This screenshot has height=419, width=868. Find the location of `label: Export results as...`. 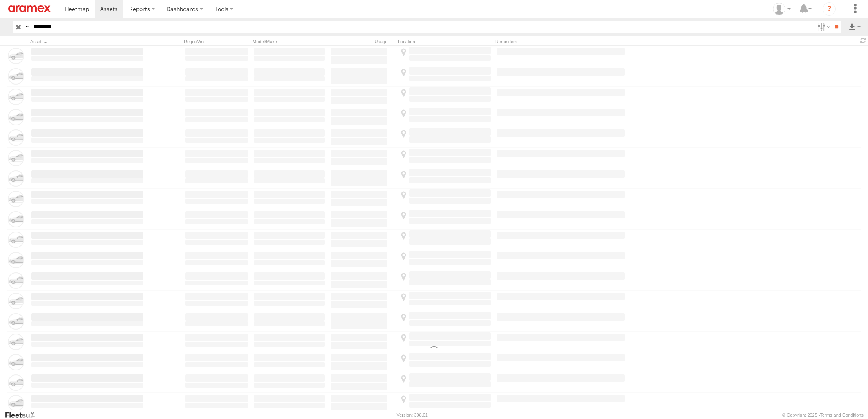

label: Export results as... is located at coordinates (854, 27).